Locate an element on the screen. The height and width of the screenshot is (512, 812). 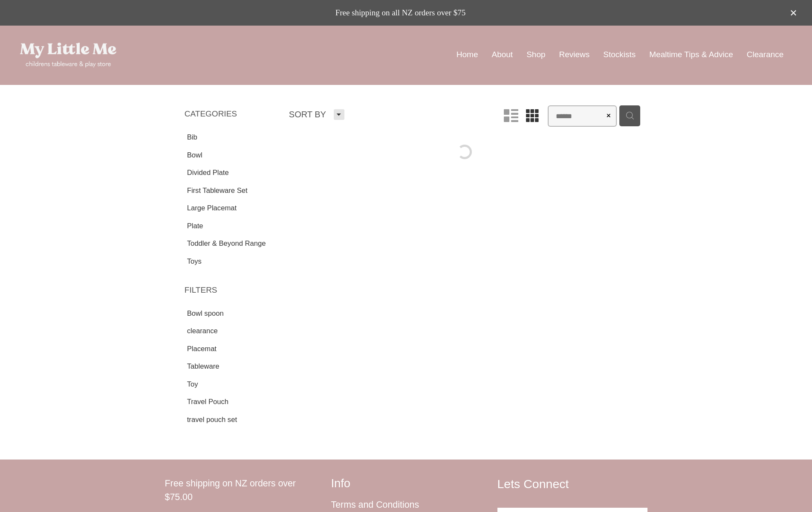
span: Tableware is located at coordinates (231, 366).